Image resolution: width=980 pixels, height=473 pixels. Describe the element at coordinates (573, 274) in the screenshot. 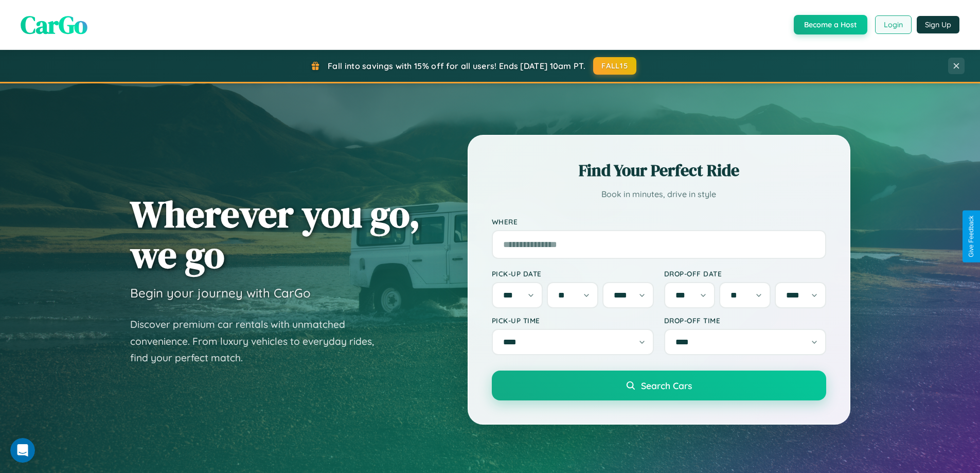

I see `label: Pick-up Date` at that location.